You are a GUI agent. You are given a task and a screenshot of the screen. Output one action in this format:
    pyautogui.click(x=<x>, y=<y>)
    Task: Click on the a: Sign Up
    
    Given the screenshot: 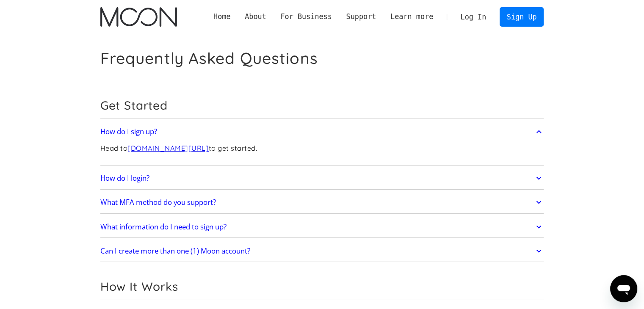 What is the action you would take?
    pyautogui.click(x=522, y=17)
    